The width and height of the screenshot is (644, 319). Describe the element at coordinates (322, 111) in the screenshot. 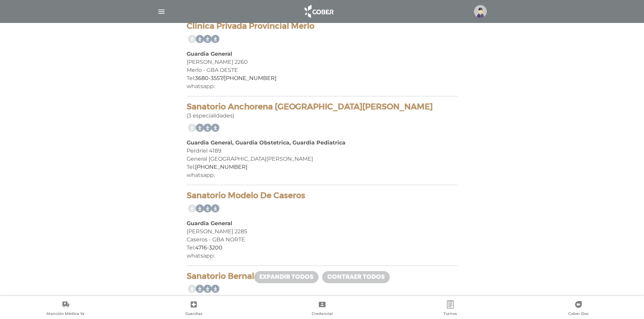

I see `div: (3 especialidades)` at that location.